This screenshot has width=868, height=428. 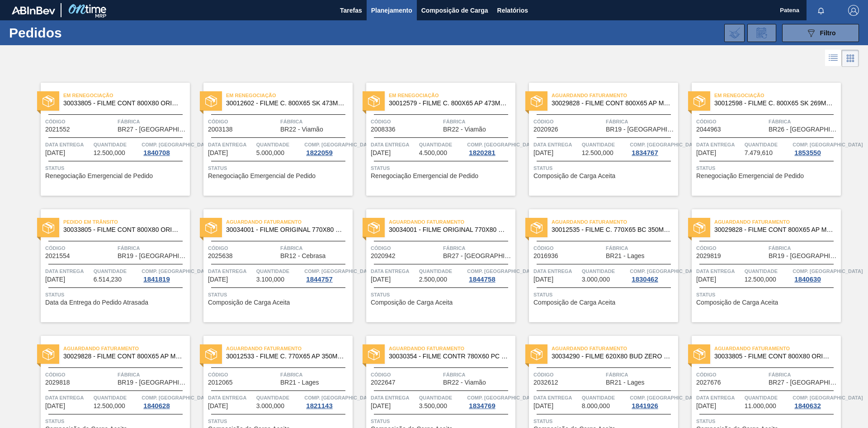 I want to click on span: 12.500,000, so click(x=110, y=406).